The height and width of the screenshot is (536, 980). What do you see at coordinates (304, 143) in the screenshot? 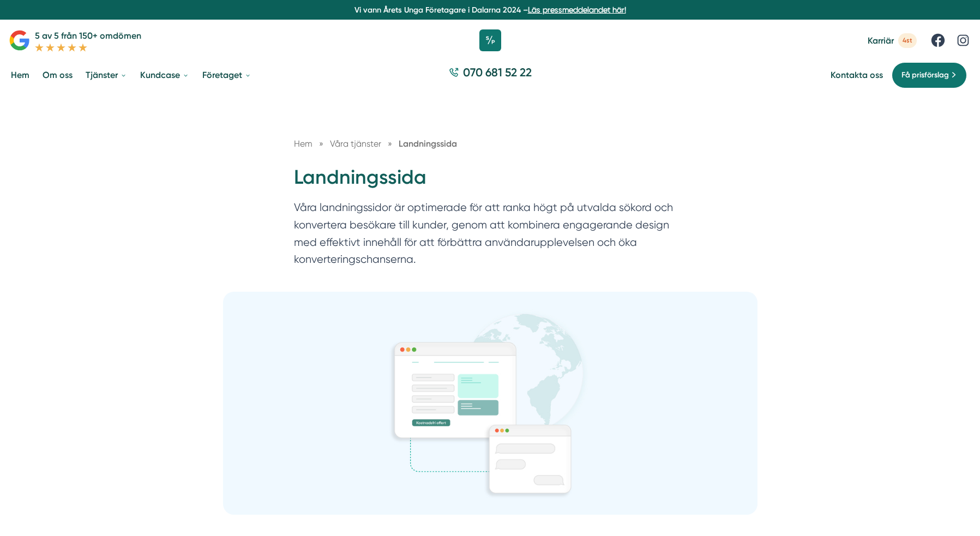
I see `span: Hem` at bounding box center [304, 143].